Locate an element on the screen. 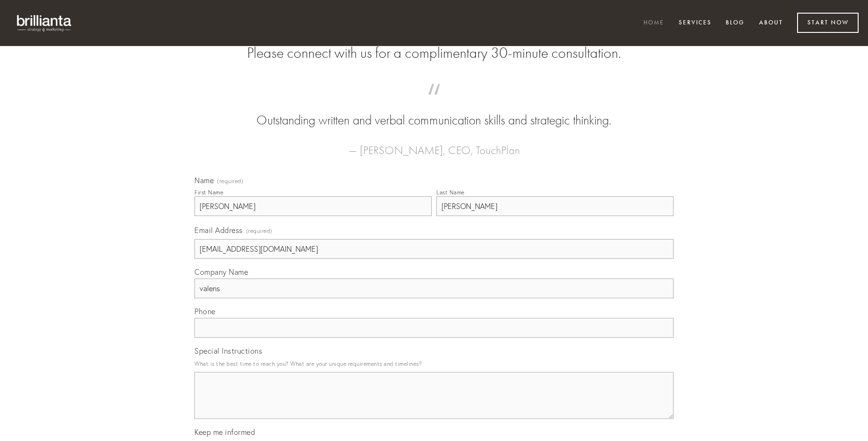 This screenshot has height=441, width=868. h2: Please connect with us for a complimentary 30-minute consultation. is located at coordinates (434, 53).